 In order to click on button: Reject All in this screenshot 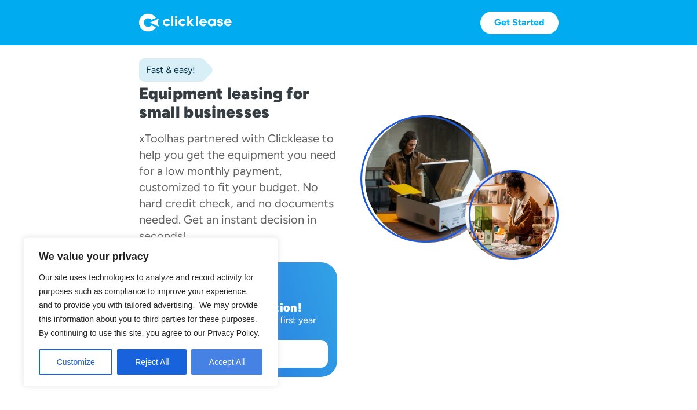, I will do `click(152, 362)`.